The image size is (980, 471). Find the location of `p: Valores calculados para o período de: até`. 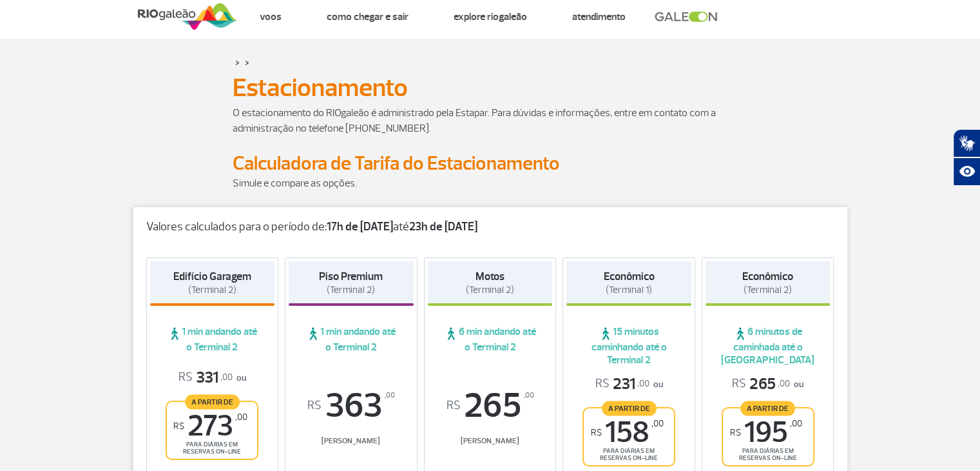

p: Valores calculados para o período de: até is located at coordinates (490, 227).